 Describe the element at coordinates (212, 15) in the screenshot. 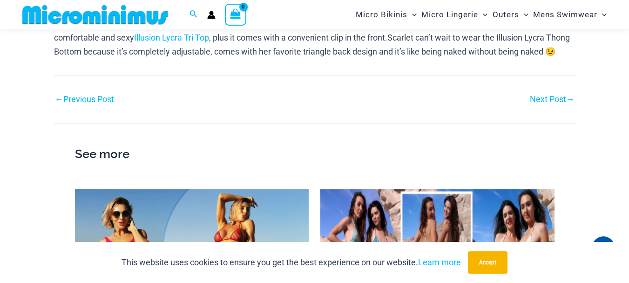

I see `a: Account icon link` at that location.